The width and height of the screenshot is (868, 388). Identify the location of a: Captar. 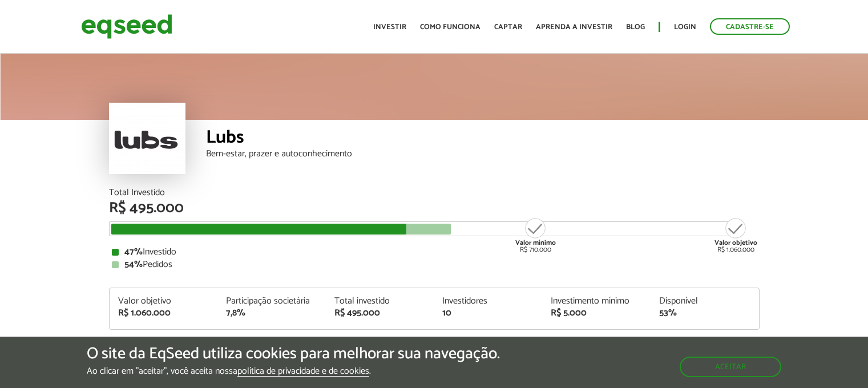
(507, 27).